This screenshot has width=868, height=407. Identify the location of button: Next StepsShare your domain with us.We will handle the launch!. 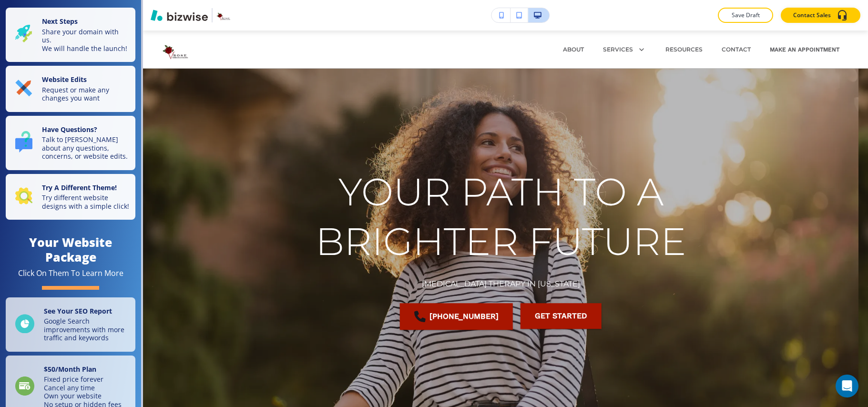
(71, 35).